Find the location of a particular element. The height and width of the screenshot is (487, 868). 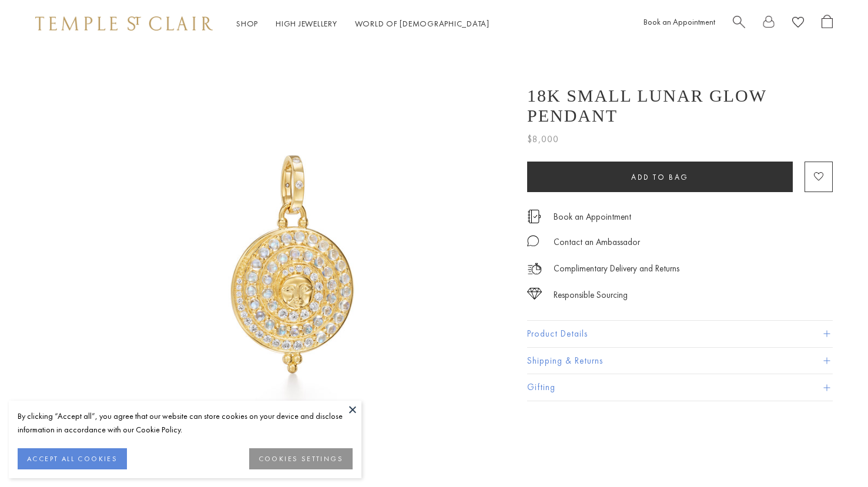

div: Responsible Sourcing is located at coordinates (591, 295).